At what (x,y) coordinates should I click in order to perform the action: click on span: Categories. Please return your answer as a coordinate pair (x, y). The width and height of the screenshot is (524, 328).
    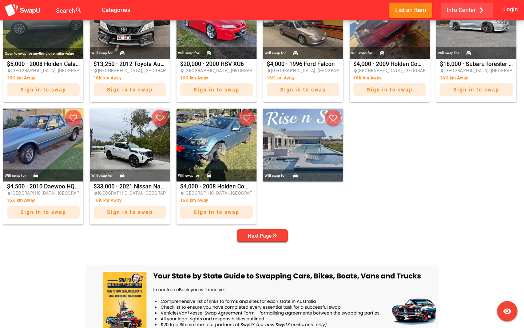
    Looking at the image, I should click on (116, 10).